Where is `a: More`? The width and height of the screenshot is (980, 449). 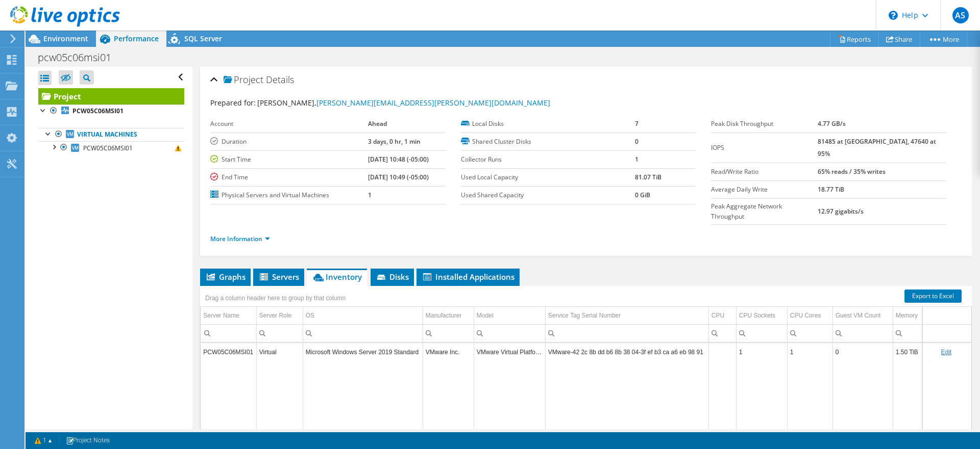 a: More is located at coordinates (943, 39).